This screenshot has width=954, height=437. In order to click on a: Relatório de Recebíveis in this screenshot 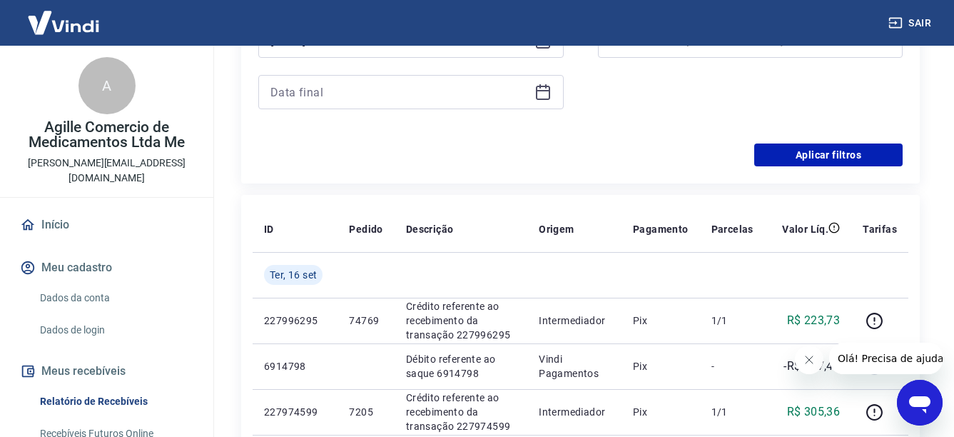, I will do `click(115, 401)`.